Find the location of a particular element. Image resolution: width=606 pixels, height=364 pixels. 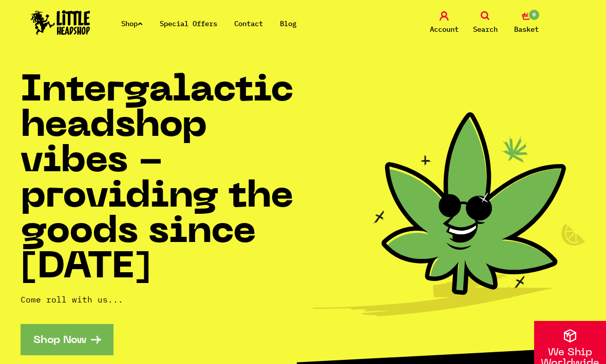

a: Contact is located at coordinates (248, 23).